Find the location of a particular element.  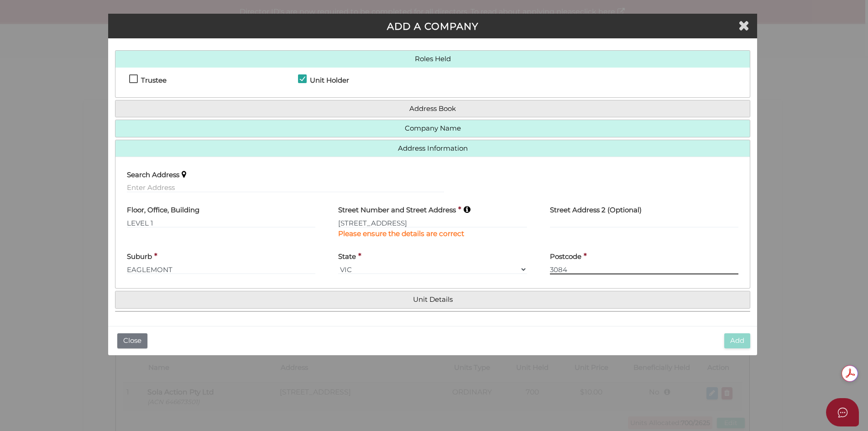

h4: State is located at coordinates (347, 257).